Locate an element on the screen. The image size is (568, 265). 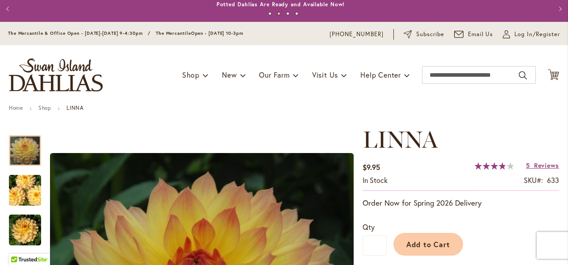
strong: SKU is located at coordinates (533, 180).